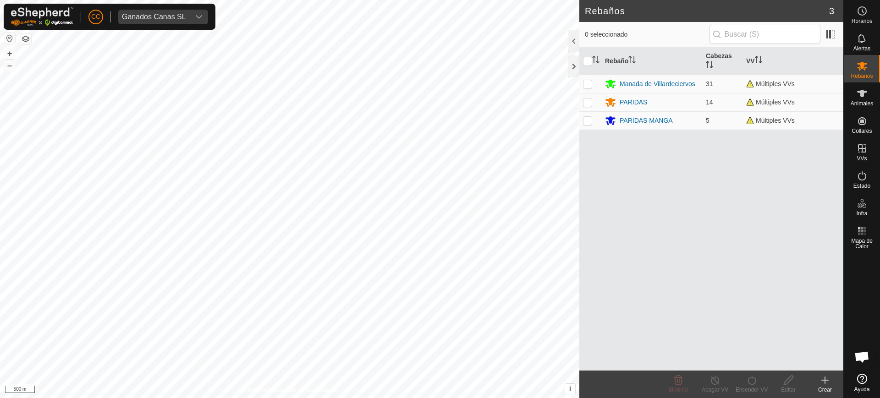 The image size is (880, 398). I want to click on a: Ayuda, so click(862, 383).